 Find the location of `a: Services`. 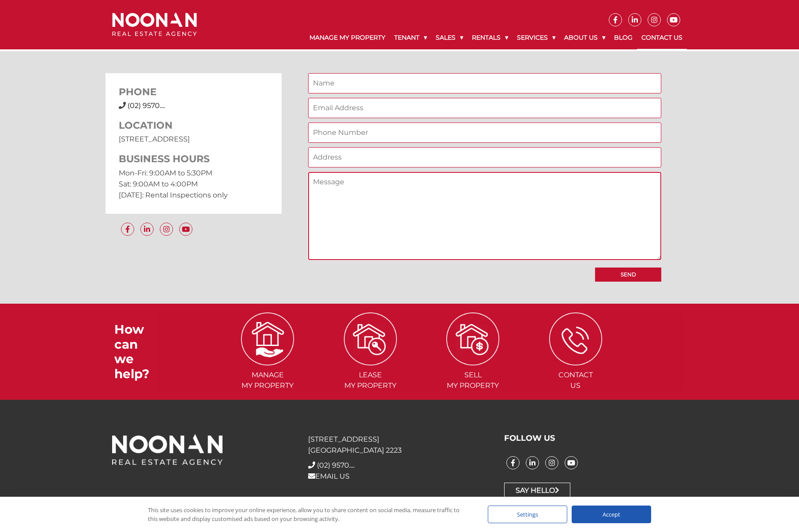

a: Services is located at coordinates (536, 37).